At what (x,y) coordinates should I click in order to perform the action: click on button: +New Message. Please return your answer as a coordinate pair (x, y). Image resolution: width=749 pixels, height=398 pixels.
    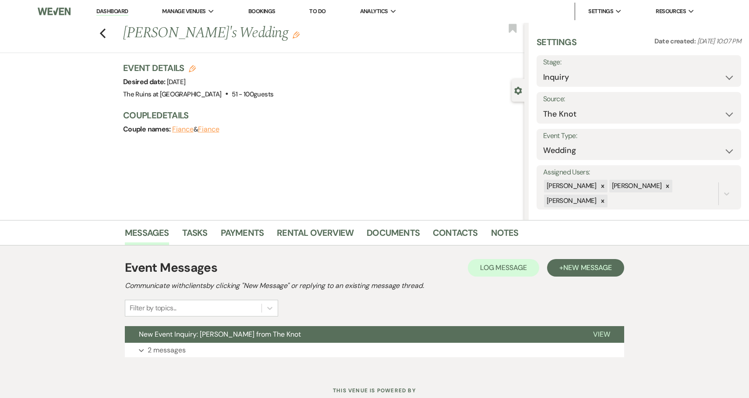
    Looking at the image, I should click on (586, 268).